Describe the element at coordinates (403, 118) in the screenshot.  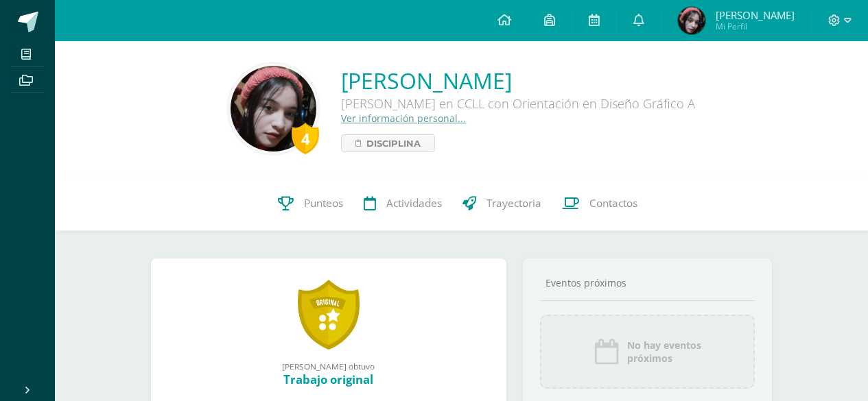
I see `a: Ver información personal...` at that location.